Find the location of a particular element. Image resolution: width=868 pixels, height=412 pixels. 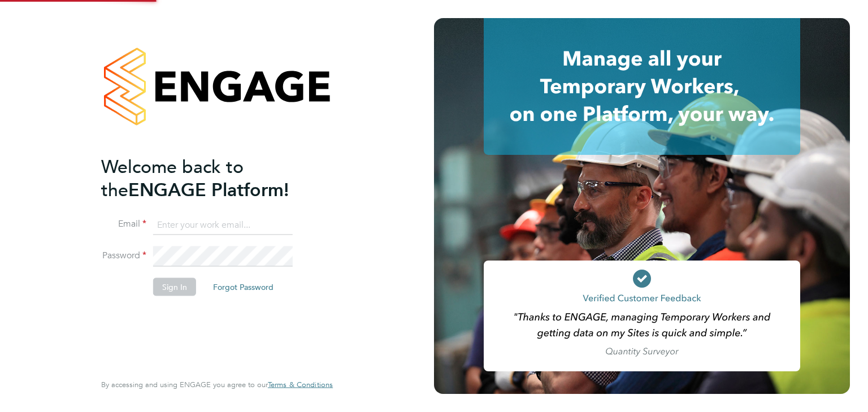

label: Password is located at coordinates (124, 256).